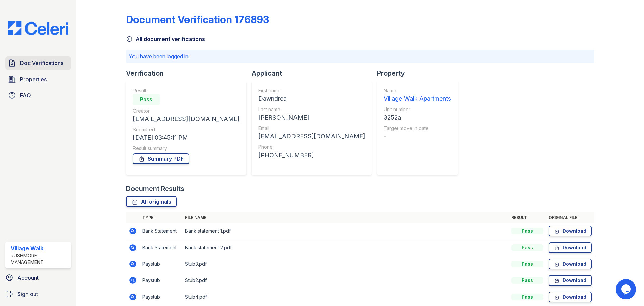 The width and height of the screenshot is (644, 306). Describe the element at coordinates (42, 63) in the screenshot. I see `span: Doc Verifications` at that location.